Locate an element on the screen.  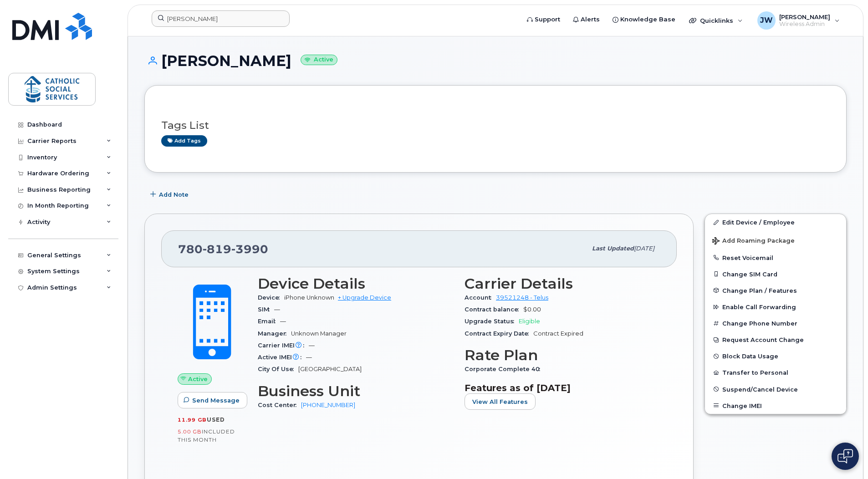
h3: Rate Plan is located at coordinates (562, 355).